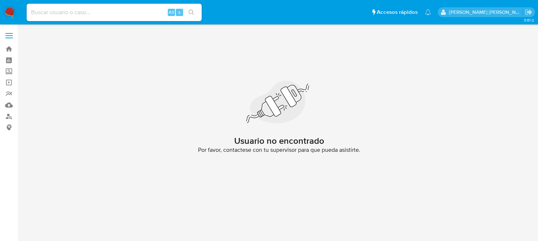  What do you see at coordinates (171, 12) in the screenshot?
I see `span: Alt` at bounding box center [171, 12].